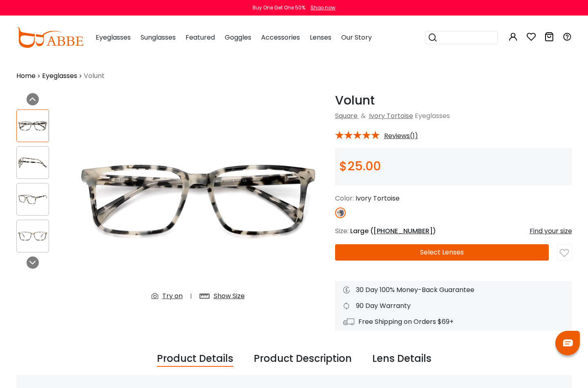 This screenshot has width=588, height=388. What do you see at coordinates (378, 198) in the screenshot?
I see `span: Ivory Tortoise` at bounding box center [378, 198].